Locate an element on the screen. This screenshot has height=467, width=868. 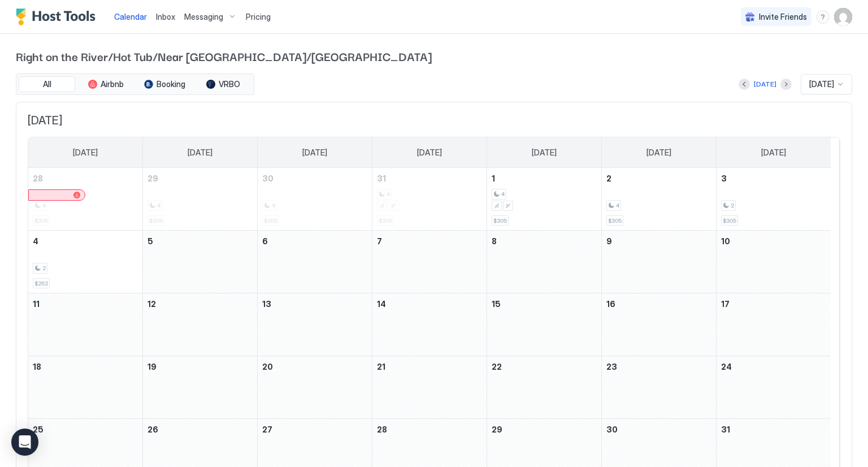
span: 2 is located at coordinates (44, 268).